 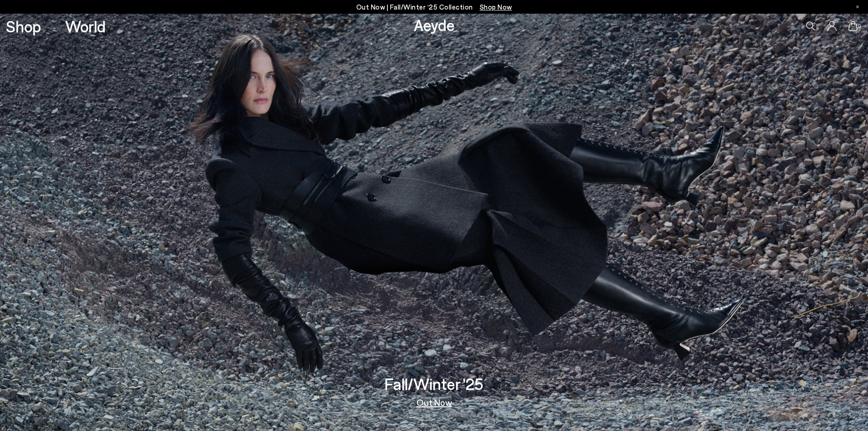 I want to click on a: Out Now, so click(x=434, y=402).